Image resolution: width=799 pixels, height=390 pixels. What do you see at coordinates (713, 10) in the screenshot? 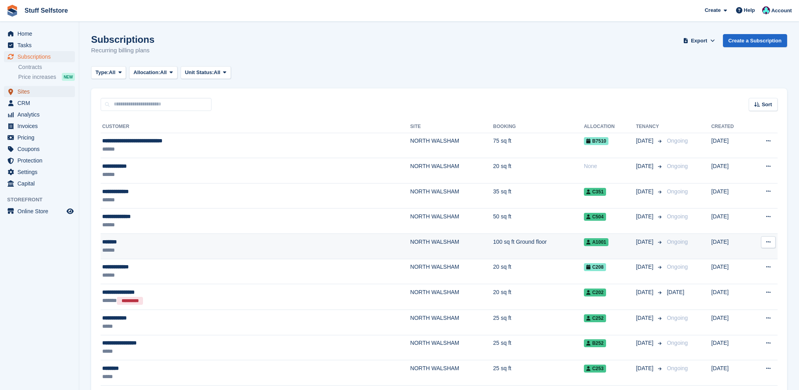
I see `span: Create` at bounding box center [713, 10].